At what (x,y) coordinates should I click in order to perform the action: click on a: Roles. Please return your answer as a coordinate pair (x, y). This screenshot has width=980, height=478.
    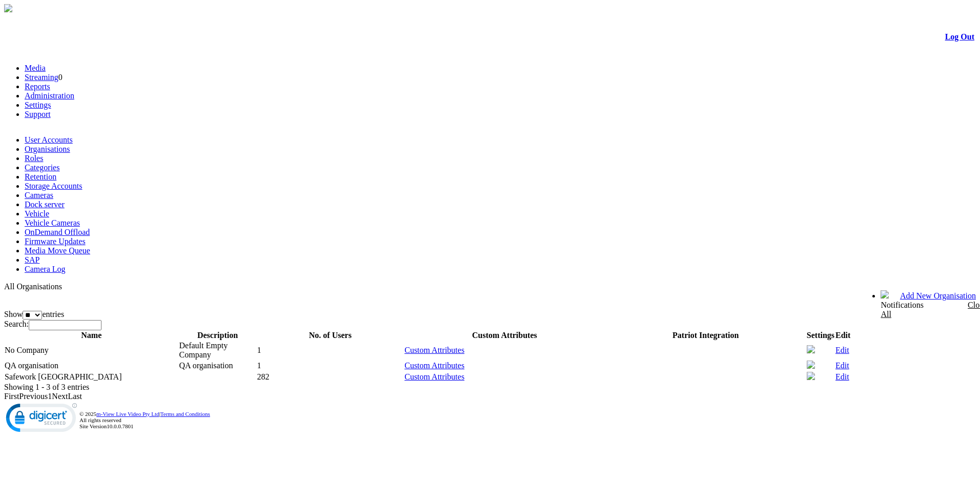
    Looking at the image, I should click on (34, 158).